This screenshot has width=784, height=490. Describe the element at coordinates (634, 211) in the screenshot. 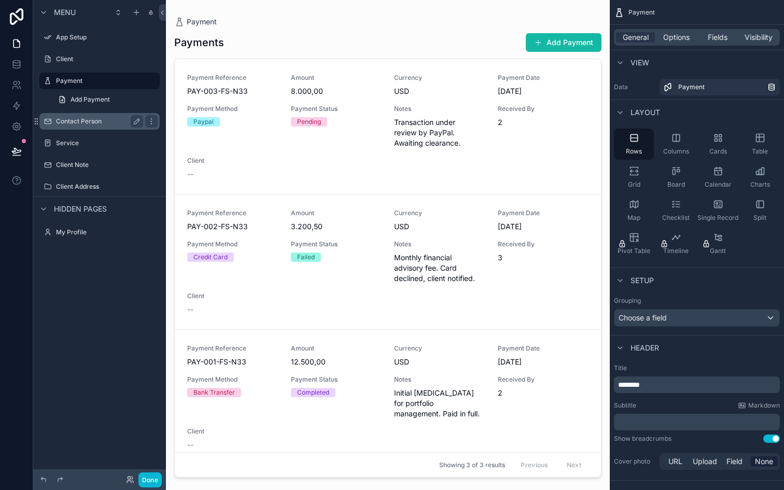

I see `button: Map` at that location.